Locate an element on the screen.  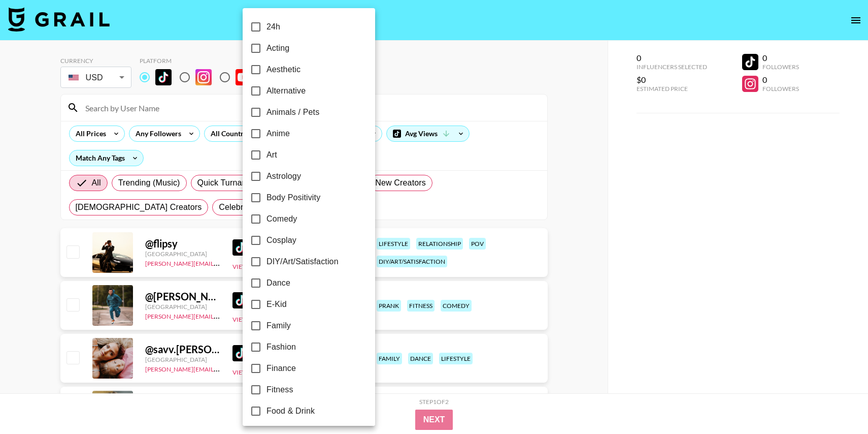
span: Dance is located at coordinates (278, 283).